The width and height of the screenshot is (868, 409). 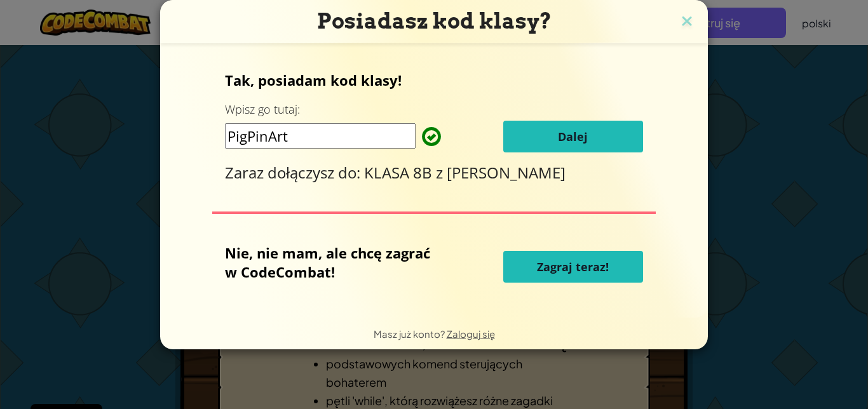 What do you see at coordinates (573, 137) in the screenshot?
I see `button: Dalej` at bounding box center [573, 137].